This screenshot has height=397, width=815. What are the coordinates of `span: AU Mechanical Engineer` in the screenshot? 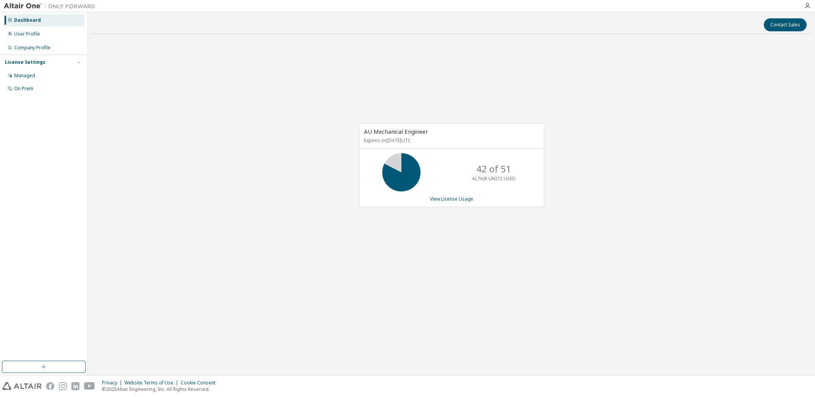 It's located at (396, 131).